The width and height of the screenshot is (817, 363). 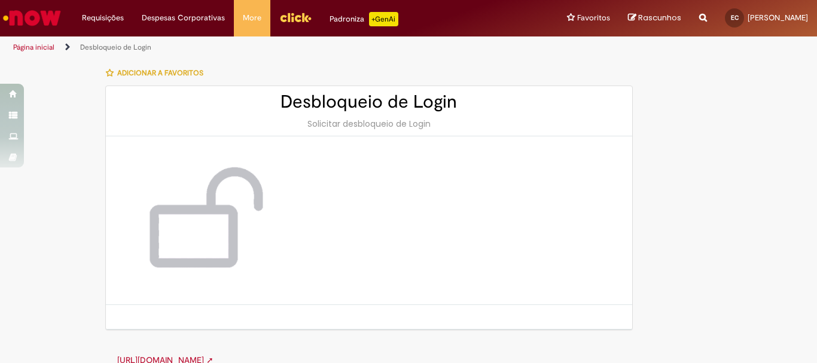 What do you see at coordinates (115, 47) in the screenshot?
I see `a: Desbloqueio de Login` at bounding box center [115, 47].